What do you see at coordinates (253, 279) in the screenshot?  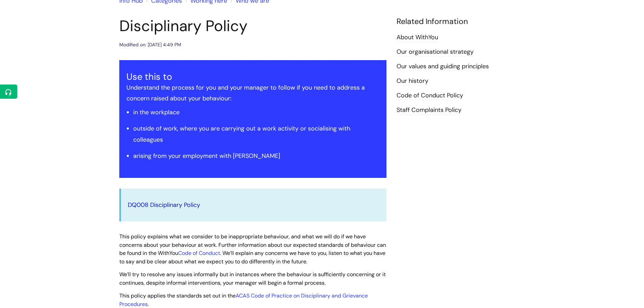 I see `span: We’ll try to resolve any issues informally but in instances where the behaviour is sufficiently c...` at bounding box center [253, 279].